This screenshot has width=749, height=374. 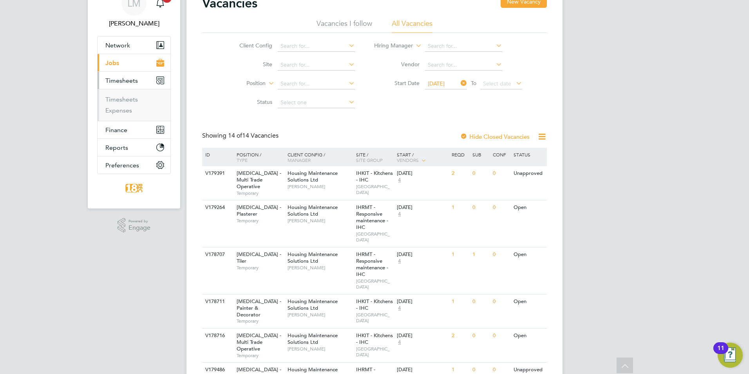 I want to click on div: V178711, so click(x=217, y=301).